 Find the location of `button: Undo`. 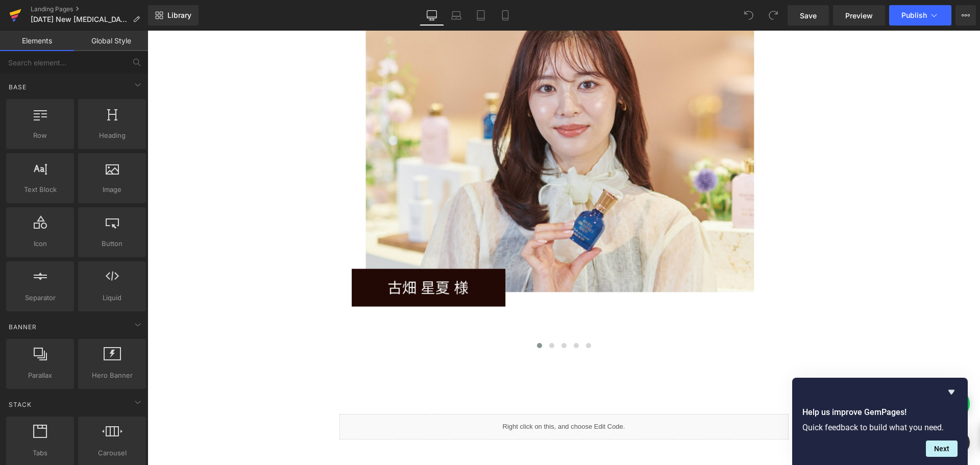

button: Undo is located at coordinates (749, 15).